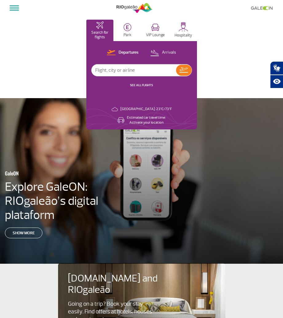 This screenshot has height=318, width=283. What do you see at coordinates (100, 35) in the screenshot?
I see `p: Search for flights` at bounding box center [100, 35].